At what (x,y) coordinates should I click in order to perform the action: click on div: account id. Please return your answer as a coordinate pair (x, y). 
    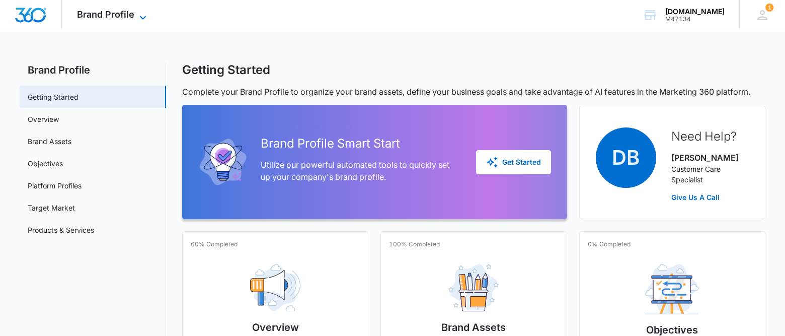
    Looking at the image, I should click on (695, 19).